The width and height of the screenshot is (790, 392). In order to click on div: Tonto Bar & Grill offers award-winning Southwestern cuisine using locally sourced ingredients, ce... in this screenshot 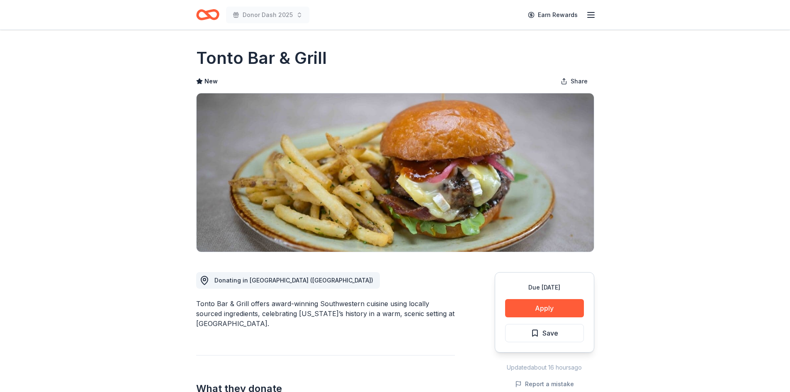, I will do `click(325, 313)`.